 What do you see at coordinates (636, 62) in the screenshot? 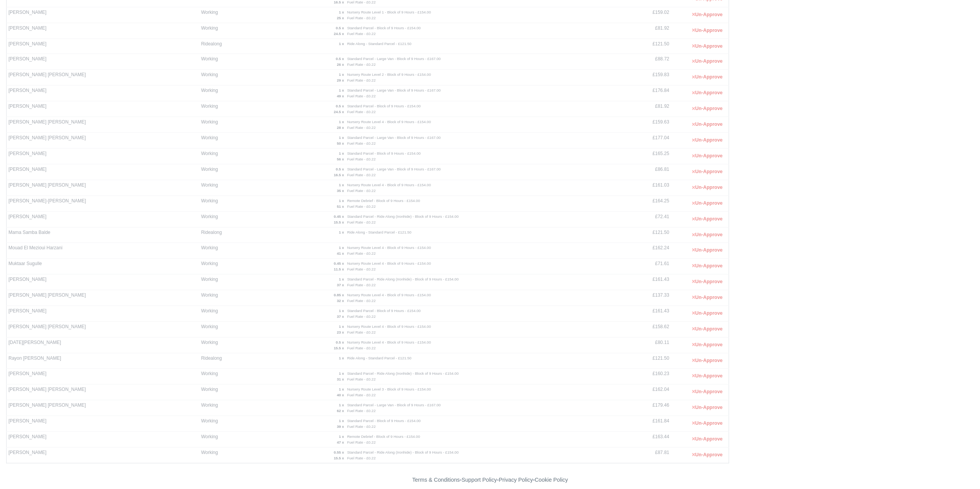
I see `td: £88.72` at bounding box center [636, 62].